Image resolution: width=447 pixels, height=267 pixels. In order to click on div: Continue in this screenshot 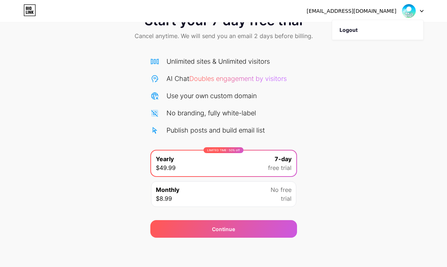, I will do `click(223, 229)`.